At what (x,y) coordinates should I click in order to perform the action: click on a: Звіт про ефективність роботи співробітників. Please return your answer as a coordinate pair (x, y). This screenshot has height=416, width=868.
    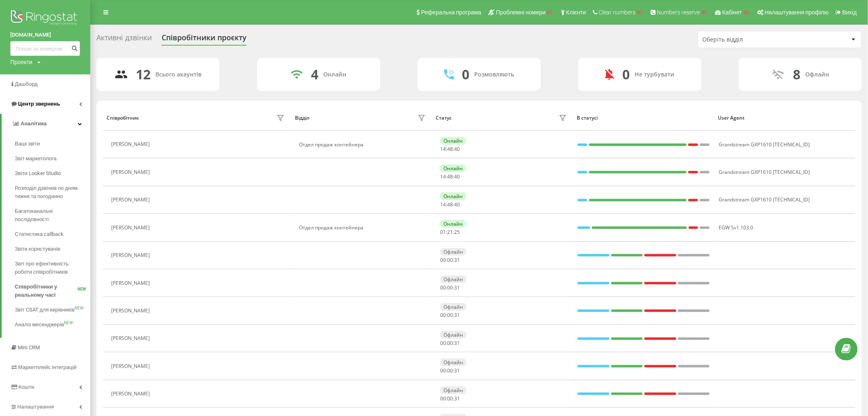
    Looking at the image, I should click on (53, 268).